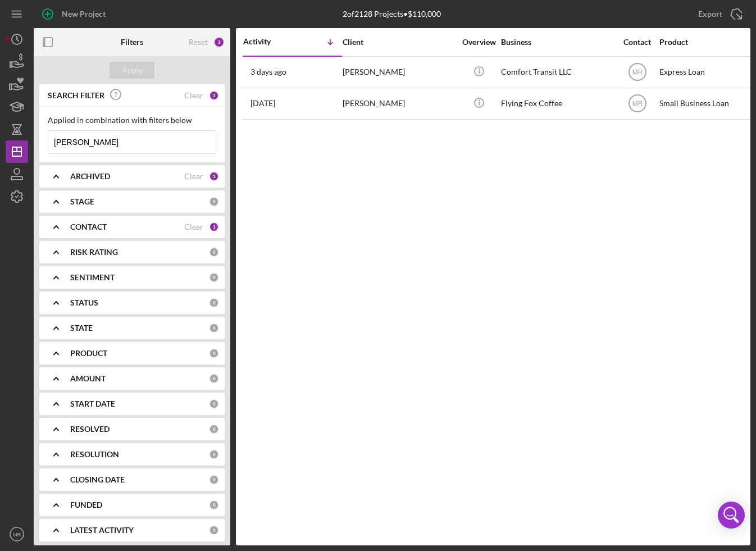 This screenshot has height=551, width=756. I want to click on div: New Project, so click(84, 14).